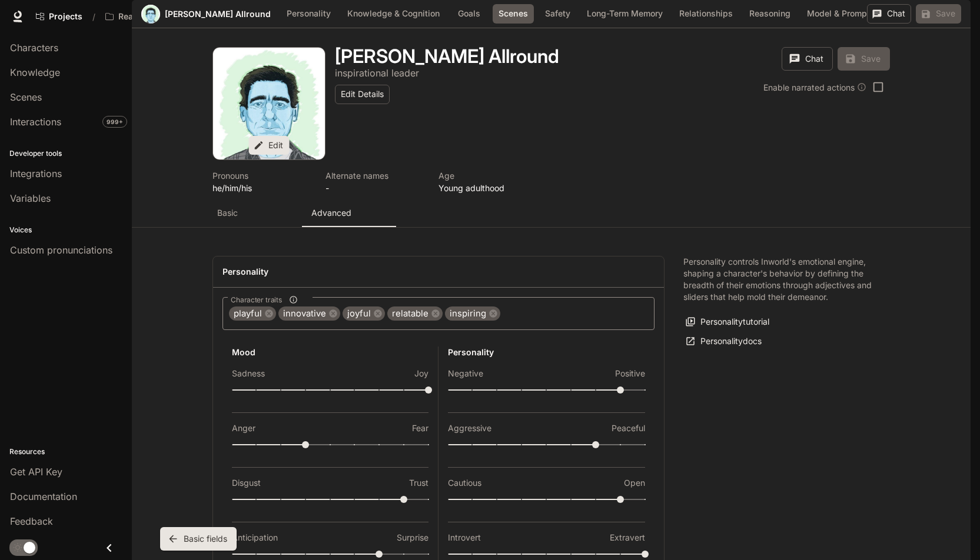 Image resolution: width=980 pixels, height=560 pixels. Describe the element at coordinates (309, 313) in the screenshot. I see `div: innovative` at that location.